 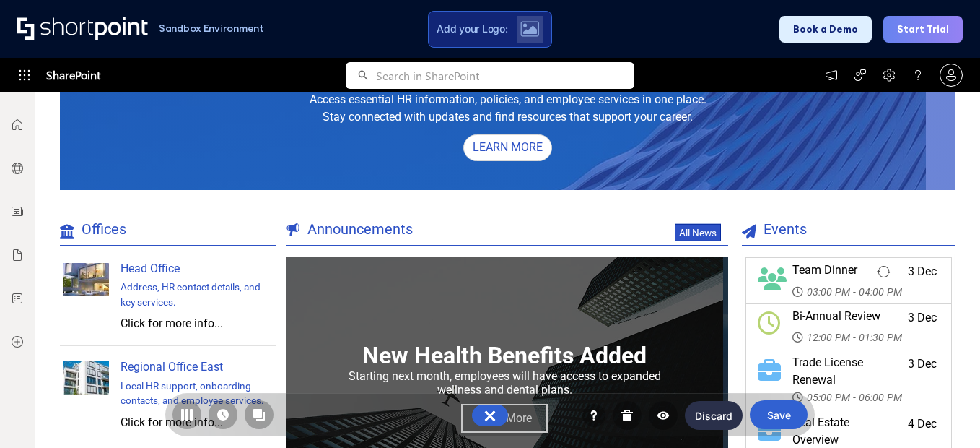 I want to click on button: Discard, so click(x=714, y=415).